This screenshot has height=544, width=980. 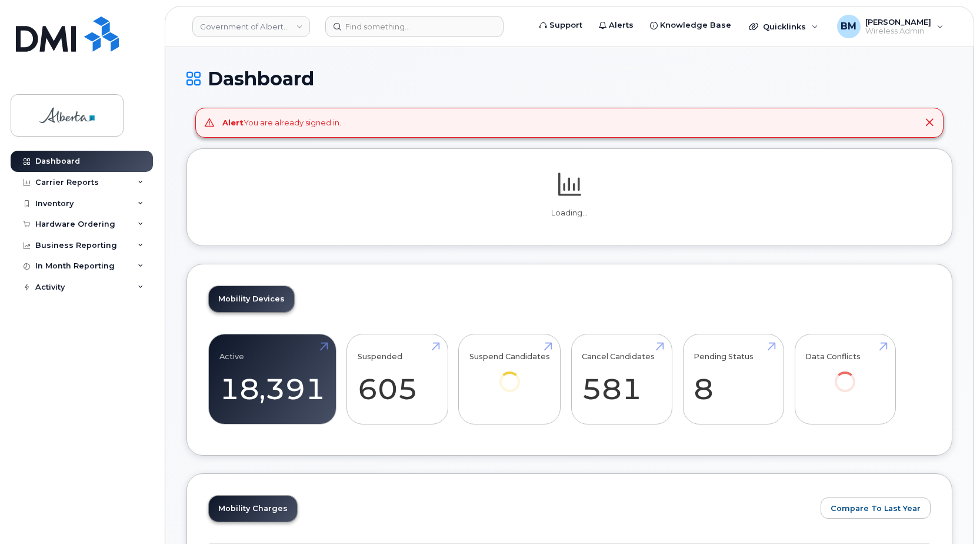 I want to click on a: Suspend Candidates, so click(x=509, y=373).